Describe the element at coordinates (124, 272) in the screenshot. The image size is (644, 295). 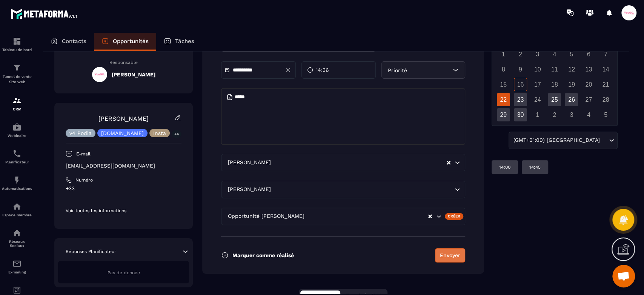
I see `span: Pas de donnée` at that location.